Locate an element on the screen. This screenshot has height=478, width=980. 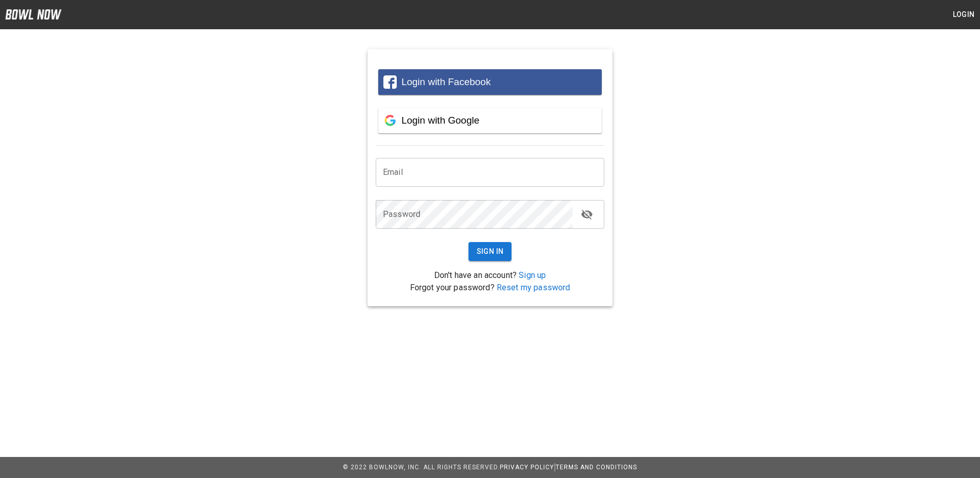
a: Privacy Policy is located at coordinates (527, 467).